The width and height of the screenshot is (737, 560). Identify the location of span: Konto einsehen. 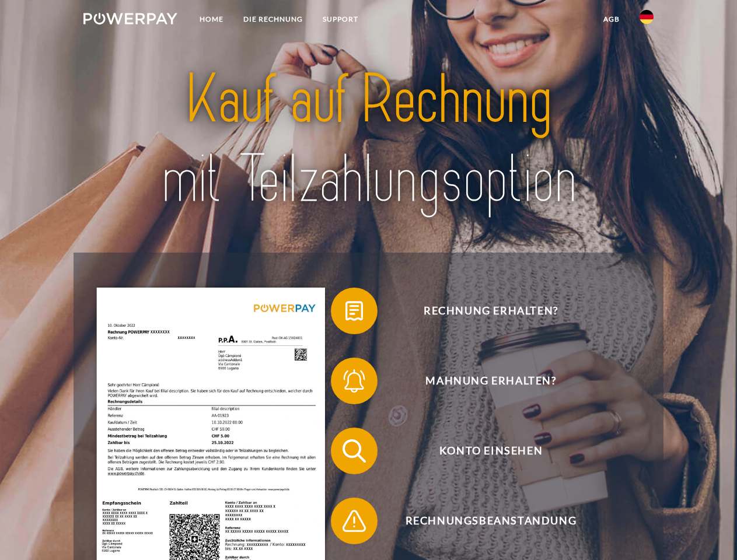
(491, 451).